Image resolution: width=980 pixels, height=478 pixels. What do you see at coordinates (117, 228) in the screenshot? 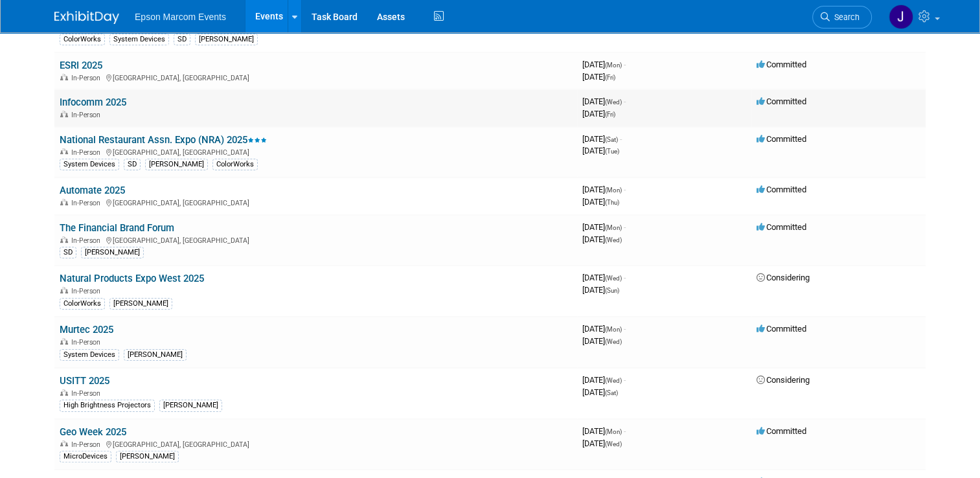
I see `a: The Financial Brand Forum` at bounding box center [117, 228].